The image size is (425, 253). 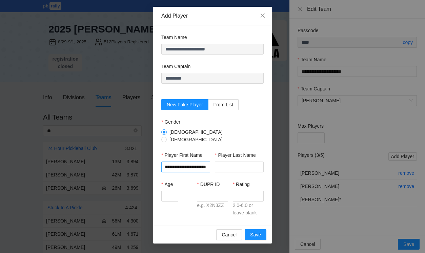 I want to click on button: Cancel, so click(x=229, y=235).